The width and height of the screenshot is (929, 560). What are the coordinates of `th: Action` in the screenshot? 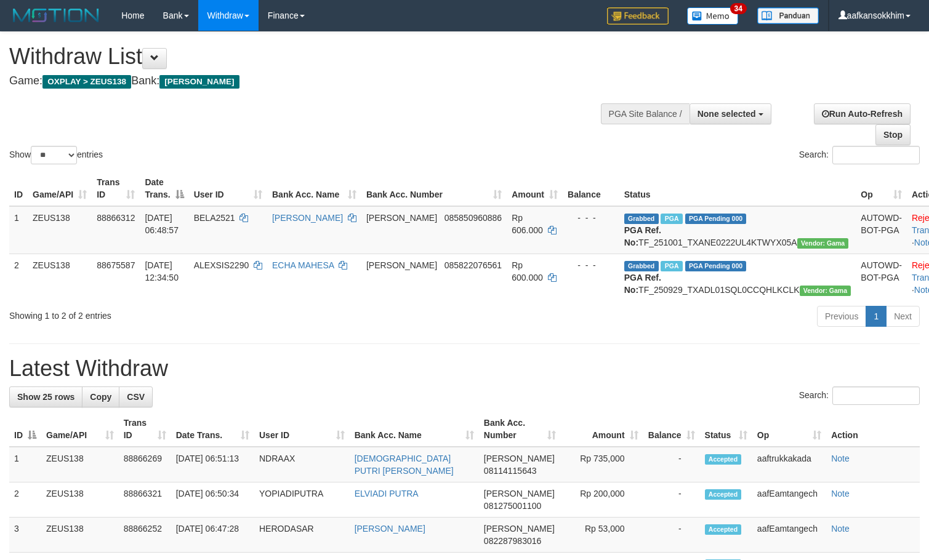 It's located at (872, 429).